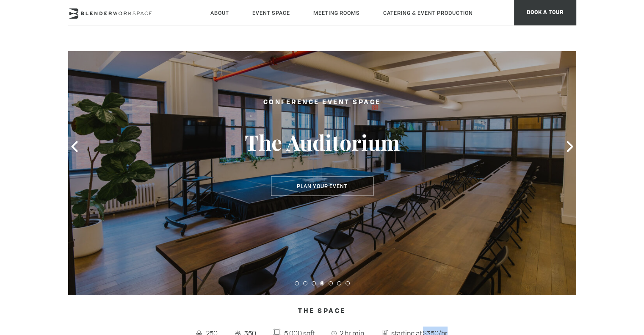 This screenshot has width=644, height=335. Describe the element at coordinates (322, 142) in the screenshot. I see `h3: The Auditorium` at that location.